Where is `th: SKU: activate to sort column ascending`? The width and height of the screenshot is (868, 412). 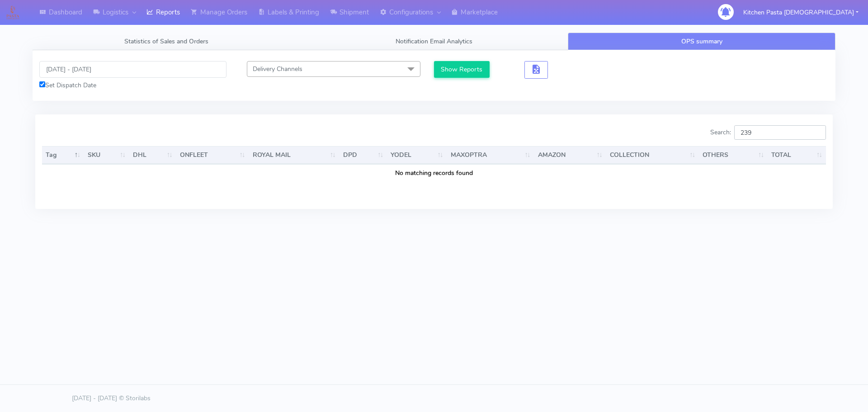
th: SKU: activate to sort column ascending is located at coordinates (107, 155).